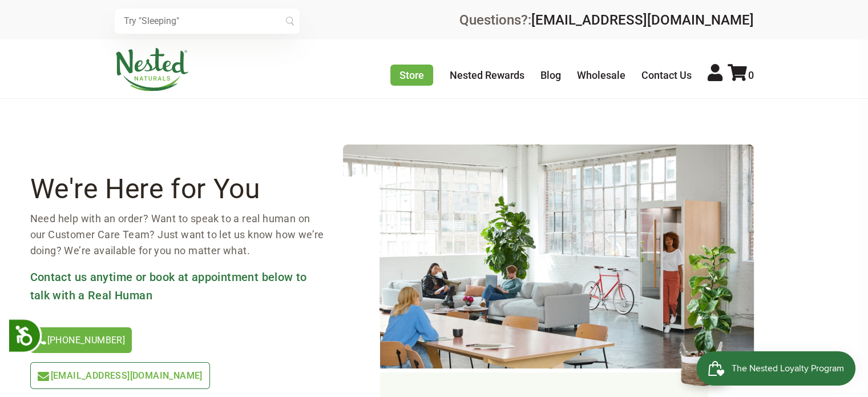 Image resolution: width=868 pixels, height=397 pixels. I want to click on span: The Nested Loyalty Program, so click(91, 17).